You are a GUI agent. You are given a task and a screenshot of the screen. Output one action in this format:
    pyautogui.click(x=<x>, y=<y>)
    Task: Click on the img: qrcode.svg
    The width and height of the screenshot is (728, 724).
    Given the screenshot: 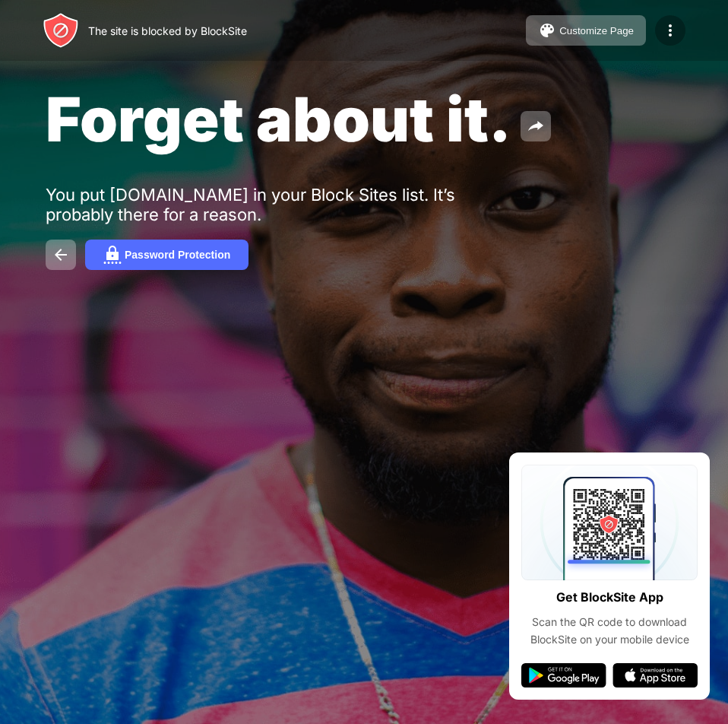 What is the action you would take?
    pyautogui.click(x=610, y=523)
    